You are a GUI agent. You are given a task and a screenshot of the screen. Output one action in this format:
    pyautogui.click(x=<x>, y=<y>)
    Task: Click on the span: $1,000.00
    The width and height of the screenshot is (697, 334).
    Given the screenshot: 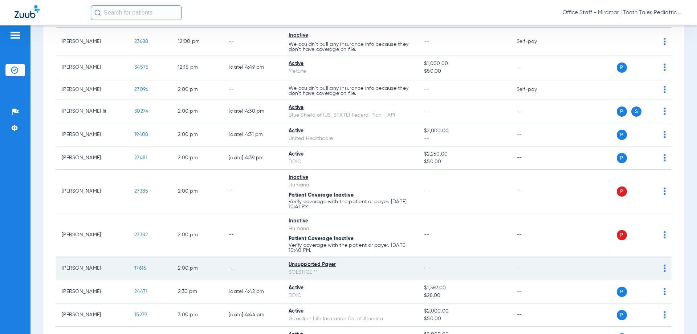 What is the action you would take?
    pyautogui.click(x=464, y=64)
    